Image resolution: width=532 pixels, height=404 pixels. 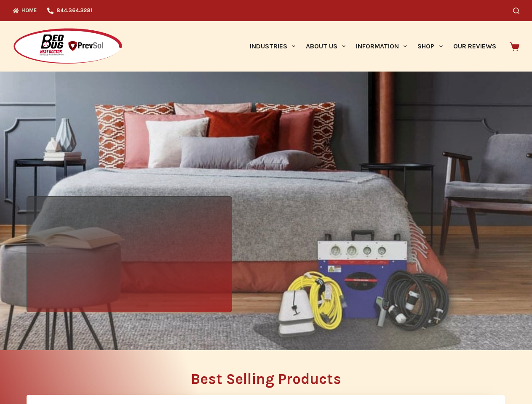 I want to click on nav: Primary, so click(x=372, y=46).